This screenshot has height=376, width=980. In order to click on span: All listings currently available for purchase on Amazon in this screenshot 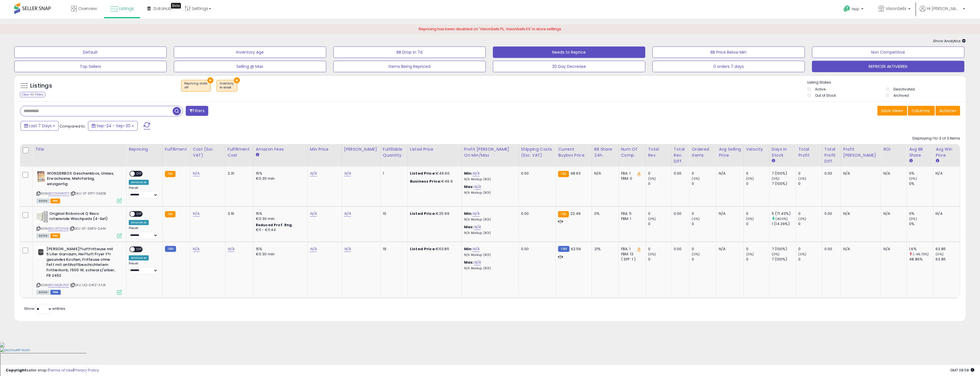, I will do `click(43, 235)`.